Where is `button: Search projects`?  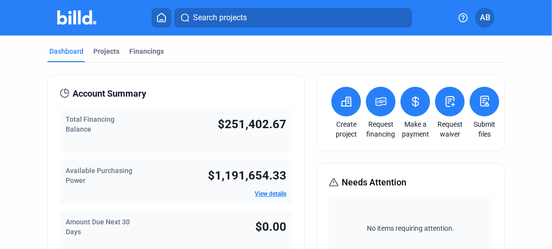 button: Search projects is located at coordinates (293, 18).